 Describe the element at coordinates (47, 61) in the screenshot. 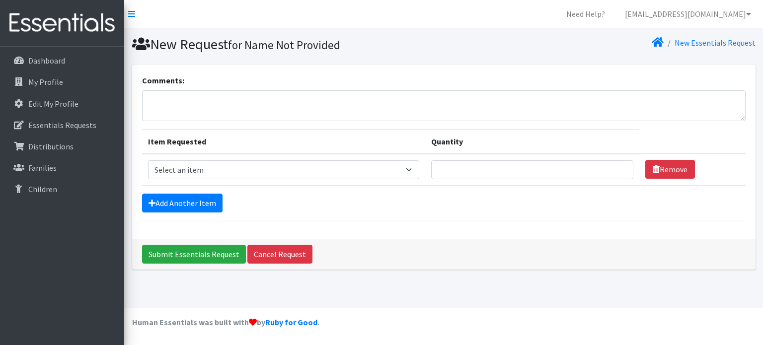

I see `p: Dashboard` at that location.